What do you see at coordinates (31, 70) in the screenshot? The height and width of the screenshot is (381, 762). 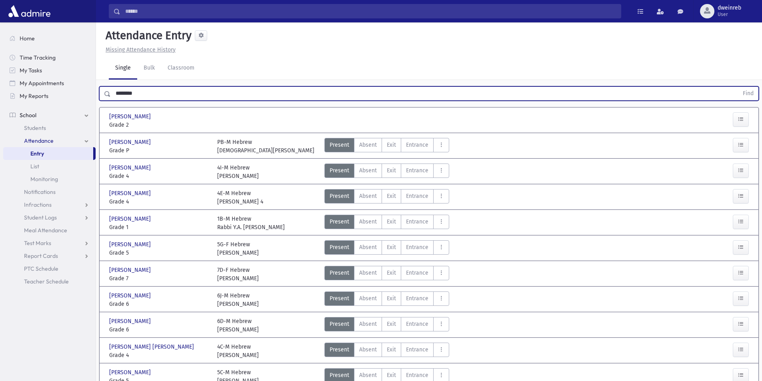 I see `span: My Tasks` at bounding box center [31, 70].